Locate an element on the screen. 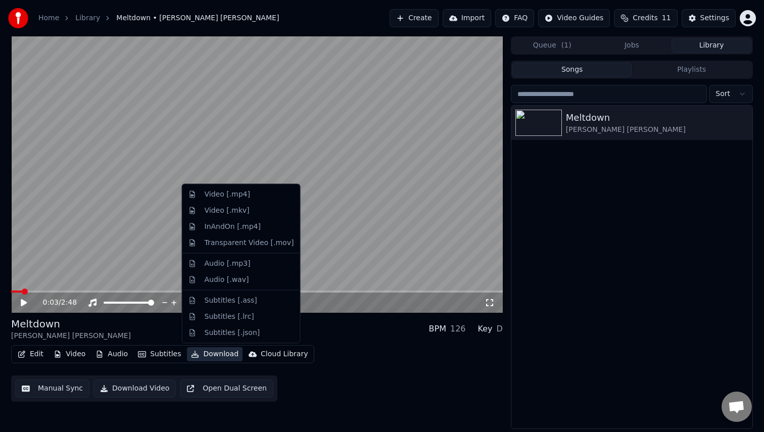 The image size is (764, 432). a: Home is located at coordinates (49, 18).